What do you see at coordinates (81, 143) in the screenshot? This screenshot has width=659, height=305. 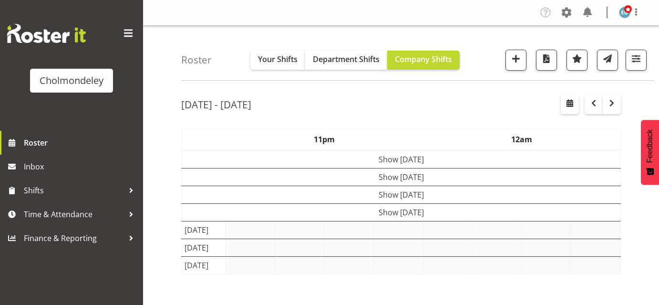 I see `span: Roster` at bounding box center [81, 143].